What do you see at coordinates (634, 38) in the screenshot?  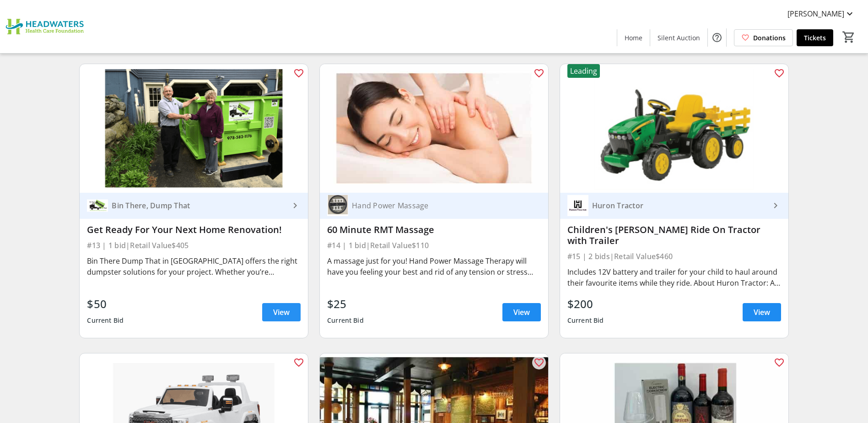 I see `a: Home` at bounding box center [634, 38].